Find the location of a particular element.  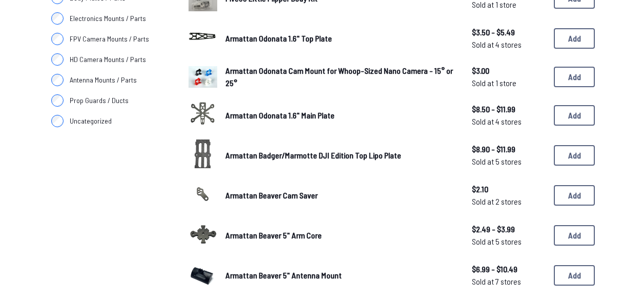

span: Armattan Beaver Cam Saver is located at coordinates (272, 195).